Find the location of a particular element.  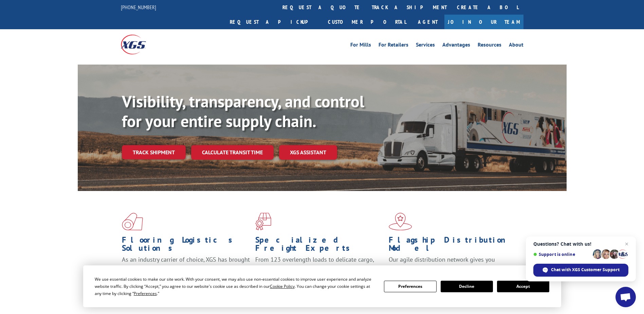

a: Advantages is located at coordinates (457, 46).